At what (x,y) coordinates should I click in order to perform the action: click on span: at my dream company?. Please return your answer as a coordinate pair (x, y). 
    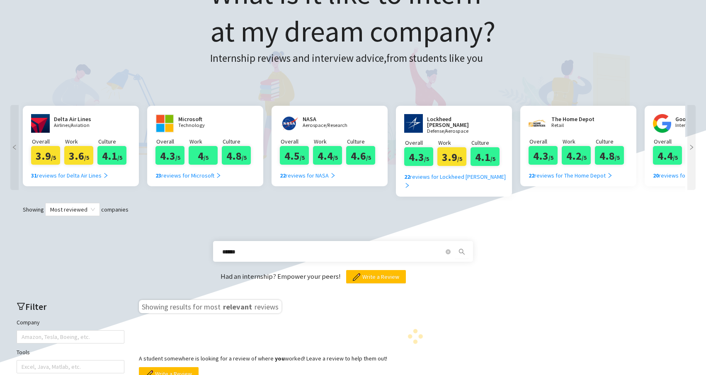
    Looking at the image, I should click on (353, 31).